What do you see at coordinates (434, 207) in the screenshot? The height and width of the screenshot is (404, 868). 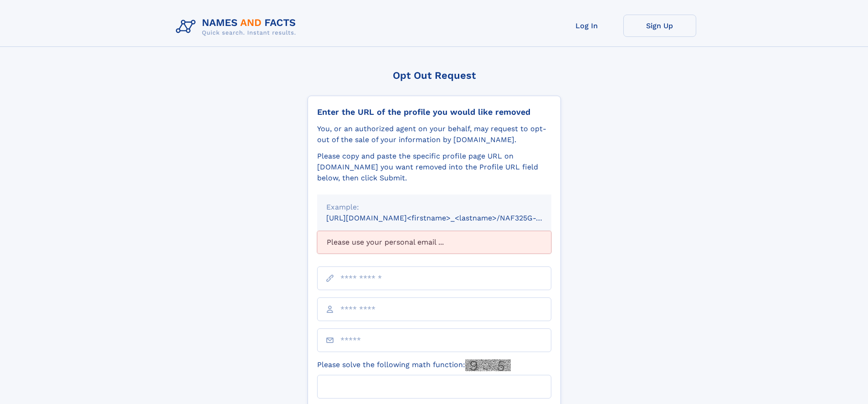 I see `div: Example:` at bounding box center [434, 207].